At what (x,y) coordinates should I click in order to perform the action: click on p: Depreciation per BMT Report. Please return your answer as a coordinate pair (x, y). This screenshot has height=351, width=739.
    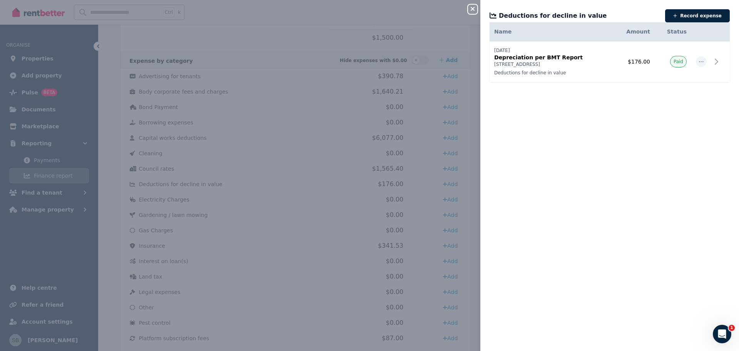
    Looking at the image, I should click on (551, 57).